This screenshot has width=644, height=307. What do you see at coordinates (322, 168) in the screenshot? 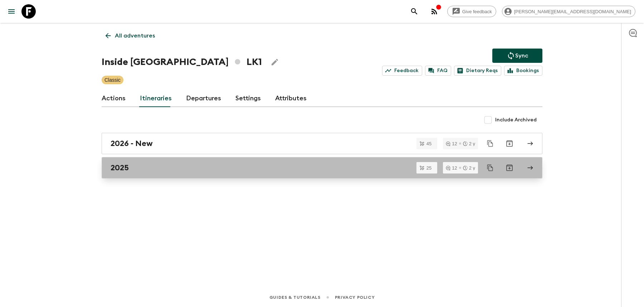
I see `a: 2025` at bounding box center [322, 168].